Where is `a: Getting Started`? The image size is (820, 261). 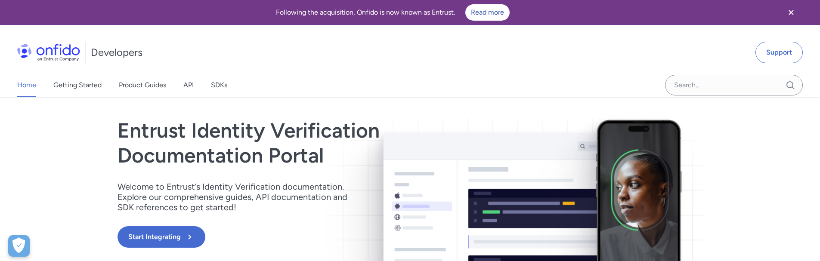
a: Getting Started is located at coordinates (77, 85).